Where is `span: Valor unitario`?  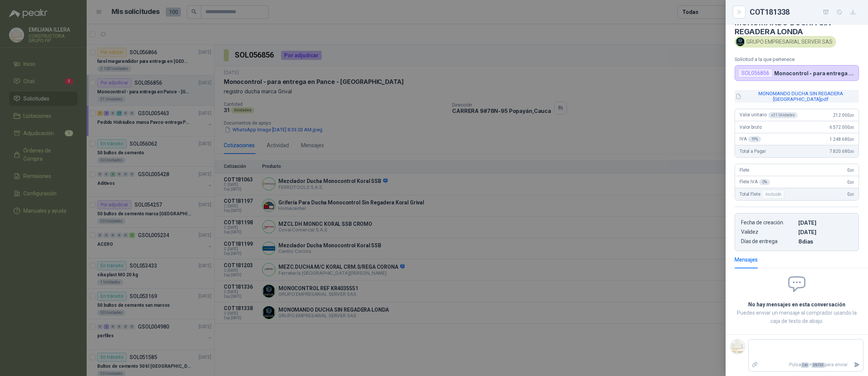 span: Valor unitario is located at coordinates (769, 115).